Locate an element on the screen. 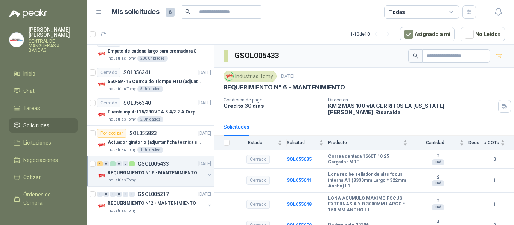 The width and height of the screenshot is (514, 225). span: Solicitudes is located at coordinates (36, 126).